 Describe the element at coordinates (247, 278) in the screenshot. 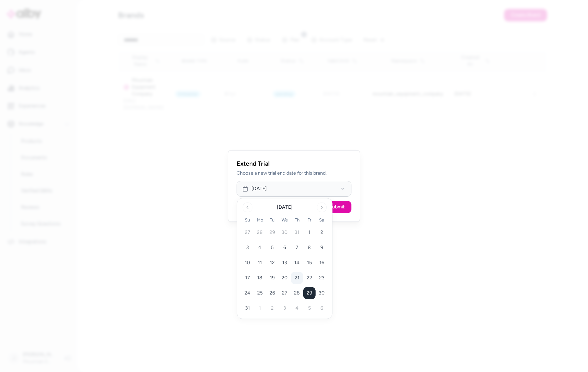

I see `button: 17` at that location.